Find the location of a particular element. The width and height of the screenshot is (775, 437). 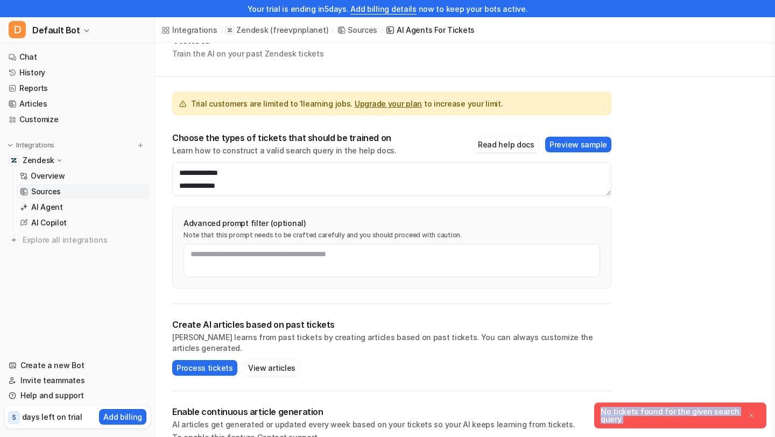

div: Integrations is located at coordinates (195, 30).